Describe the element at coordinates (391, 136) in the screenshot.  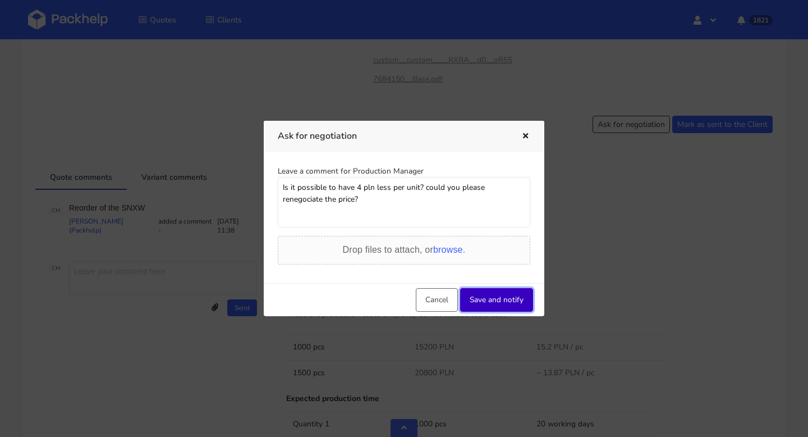
I see `h3: Ask for negotiation` at that location.